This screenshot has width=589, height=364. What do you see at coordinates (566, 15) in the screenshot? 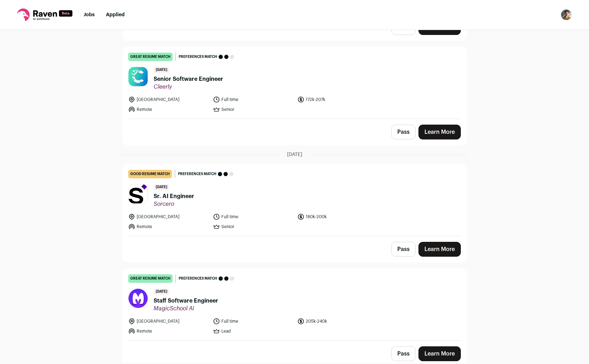
I see `img: 18744908-medium_jpg` at bounding box center [566, 15].